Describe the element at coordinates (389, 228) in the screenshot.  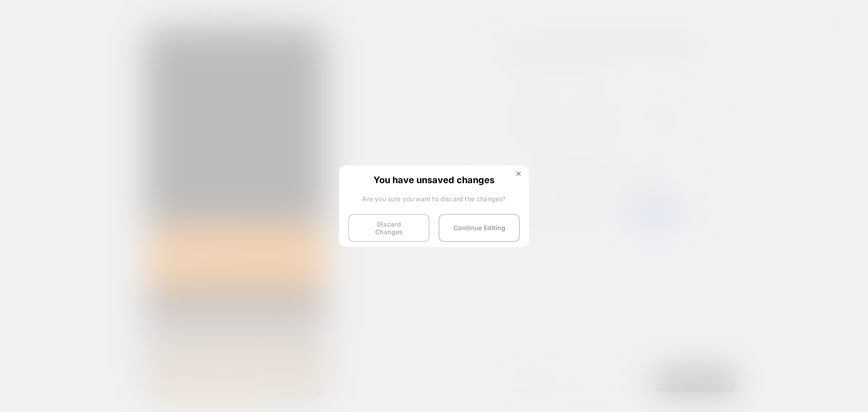
I see `button: Discard Changes` at that location.